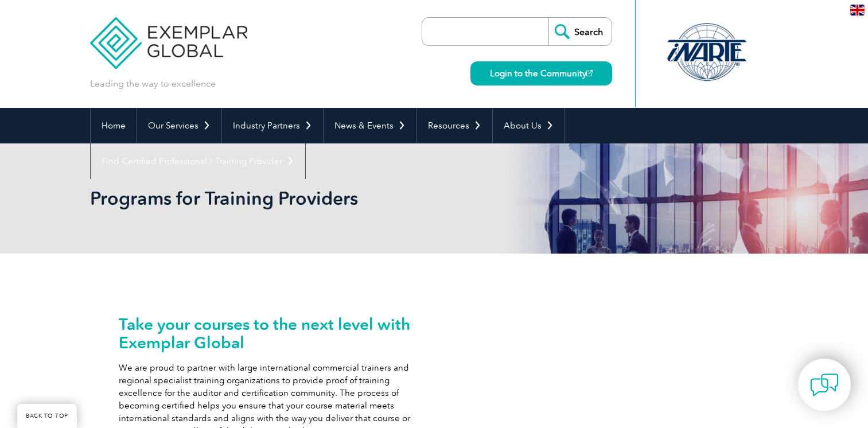 This screenshot has width=868, height=428. Describe the element at coordinates (47, 416) in the screenshot. I see `a: BACK TO TOP` at that location.